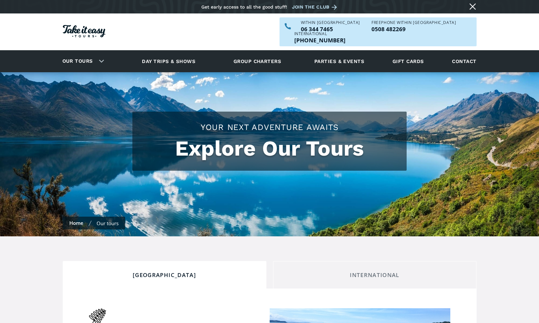  Describe the element at coordinates (77, 61) in the screenshot. I see `a: Our tours` at that location.